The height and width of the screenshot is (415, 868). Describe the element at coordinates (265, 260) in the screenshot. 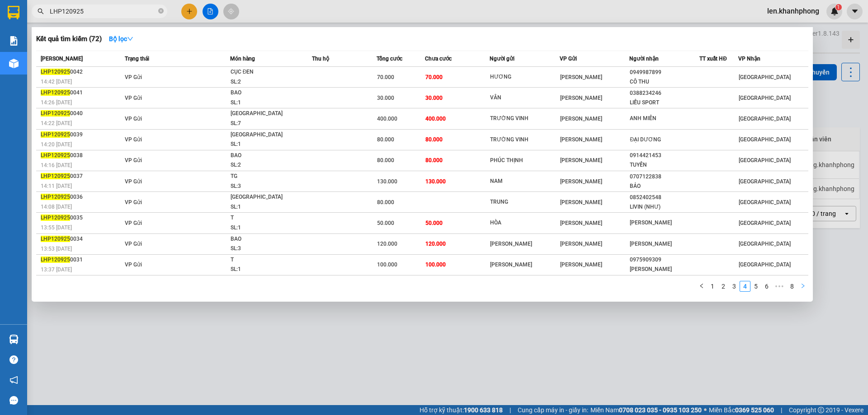

I see `div: T` at that location.